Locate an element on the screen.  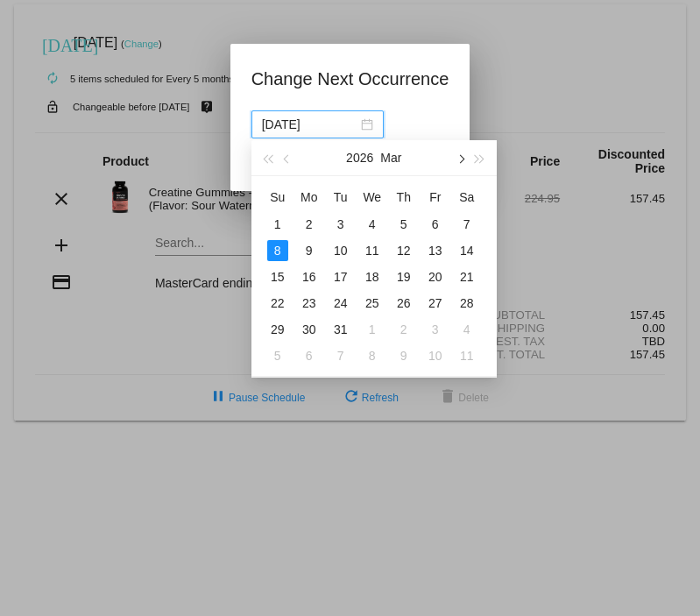
td: 3/4/2026 is located at coordinates (373, 225).